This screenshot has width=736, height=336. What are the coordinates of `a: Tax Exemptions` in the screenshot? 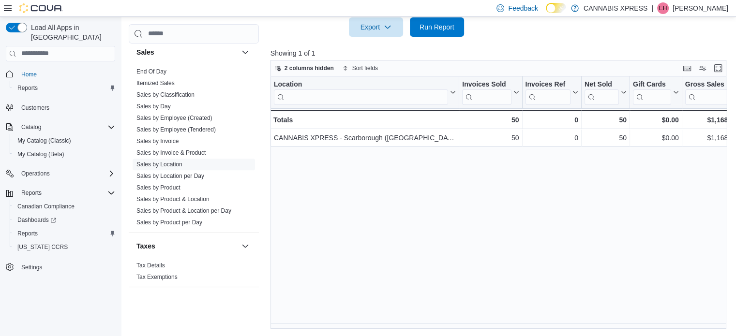 It's located at (157, 277).